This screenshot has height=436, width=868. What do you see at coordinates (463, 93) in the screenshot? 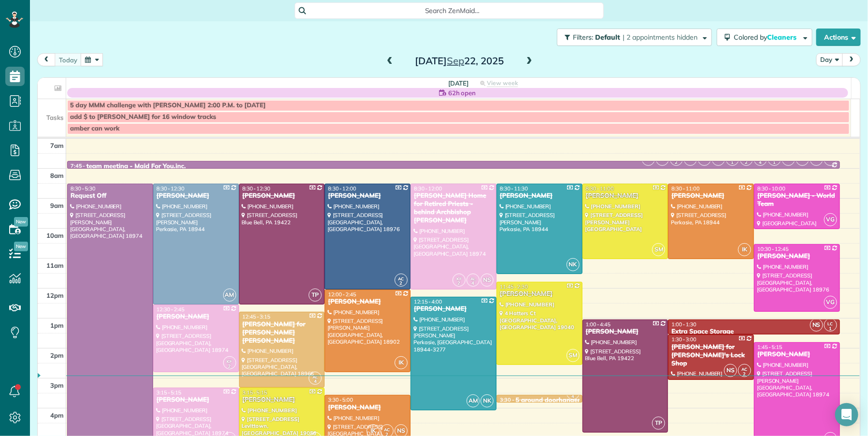
I see `span: 62h open` at bounding box center [463, 93].